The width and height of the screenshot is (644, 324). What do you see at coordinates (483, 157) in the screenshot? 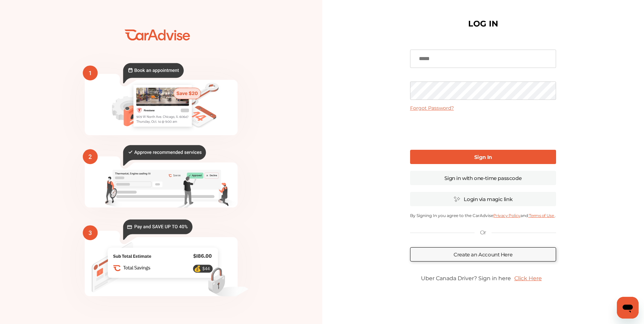
I see `a: Sign In` at bounding box center [483, 157].